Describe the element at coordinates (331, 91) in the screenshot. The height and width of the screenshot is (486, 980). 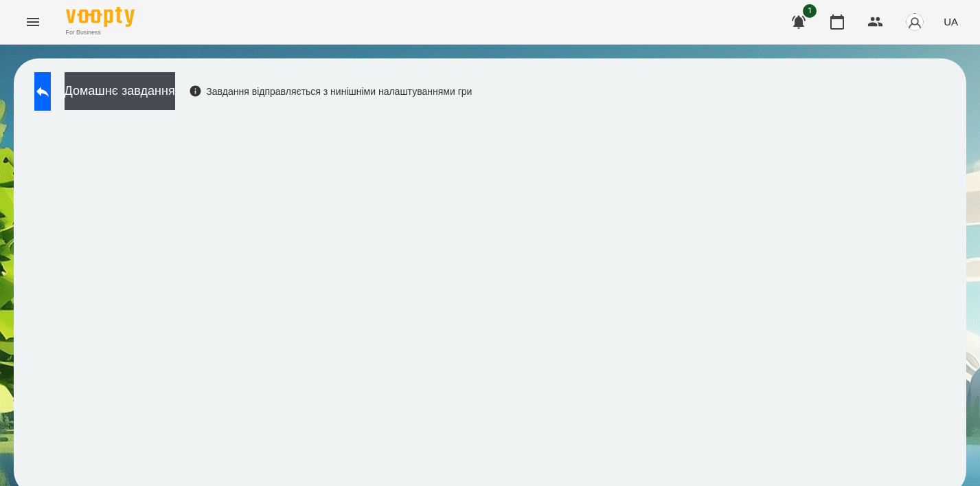
I see `div: Завдання відправляється з нинішніми налаштуваннями гри` at that location.